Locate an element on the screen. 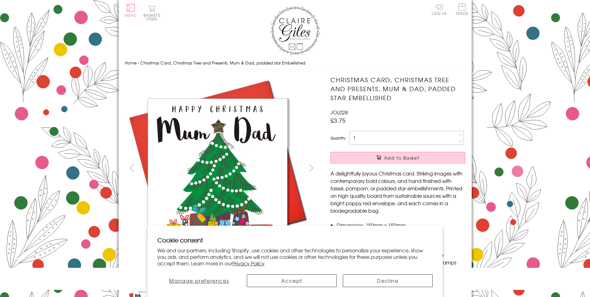 This screenshot has height=297, width=590. h2: Cookie consent is located at coordinates (295, 240).